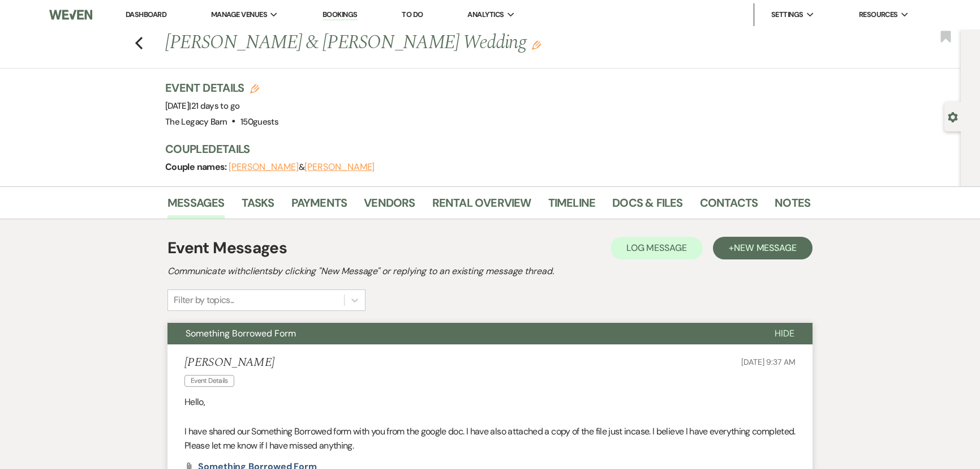 This screenshot has width=980, height=469. What do you see at coordinates (462, 334) in the screenshot?
I see `button: Something Borrowed Form` at bounding box center [462, 334].